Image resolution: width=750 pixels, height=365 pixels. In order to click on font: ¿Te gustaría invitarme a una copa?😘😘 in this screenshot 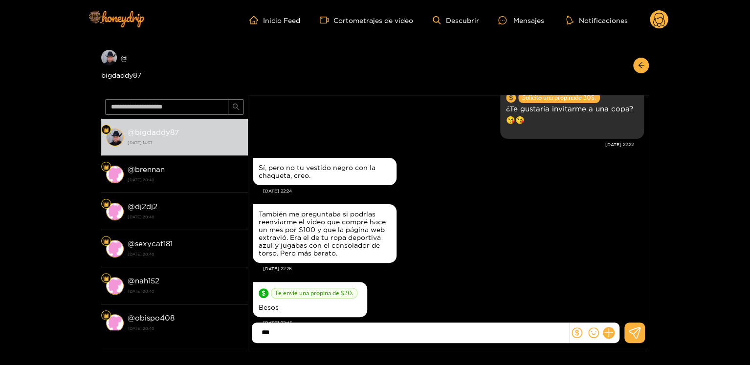, I will do `click(569, 114)`.